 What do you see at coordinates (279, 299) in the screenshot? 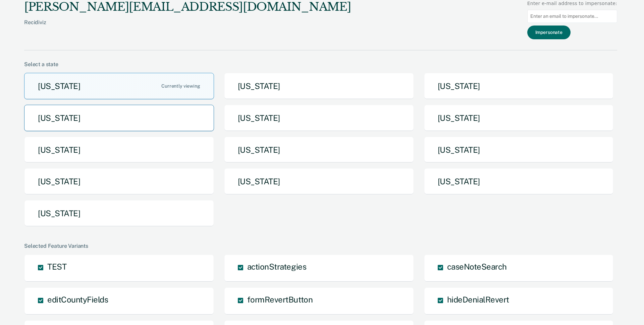
I see `span: formRevertButton` at bounding box center [279, 299].